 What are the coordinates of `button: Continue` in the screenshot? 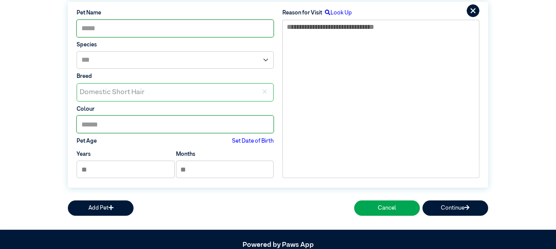 It's located at (456, 208).